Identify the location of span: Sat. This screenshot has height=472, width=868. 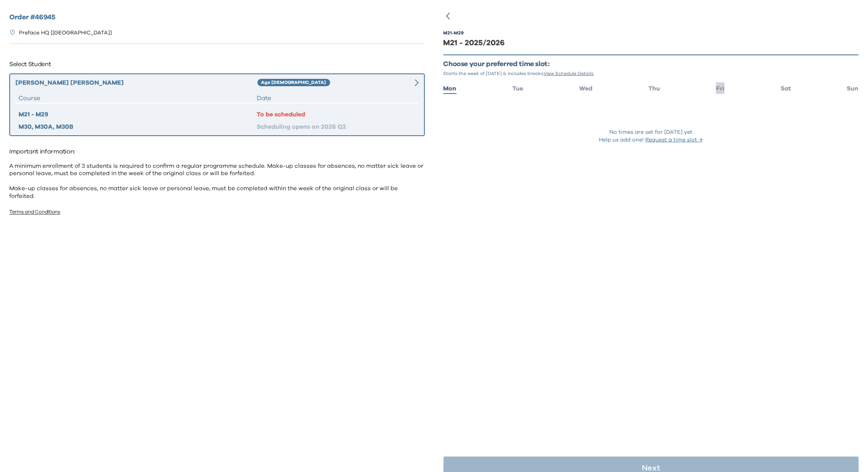
(785, 89).